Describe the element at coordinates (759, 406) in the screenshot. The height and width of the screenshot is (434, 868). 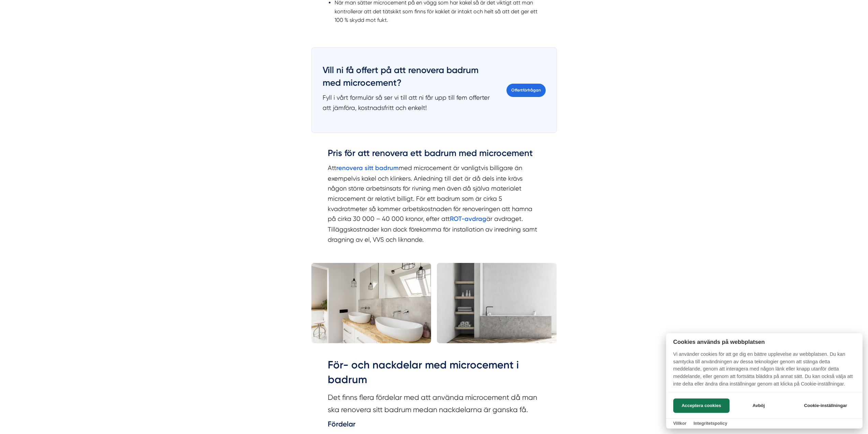
I see `button: Avböj` at that location.